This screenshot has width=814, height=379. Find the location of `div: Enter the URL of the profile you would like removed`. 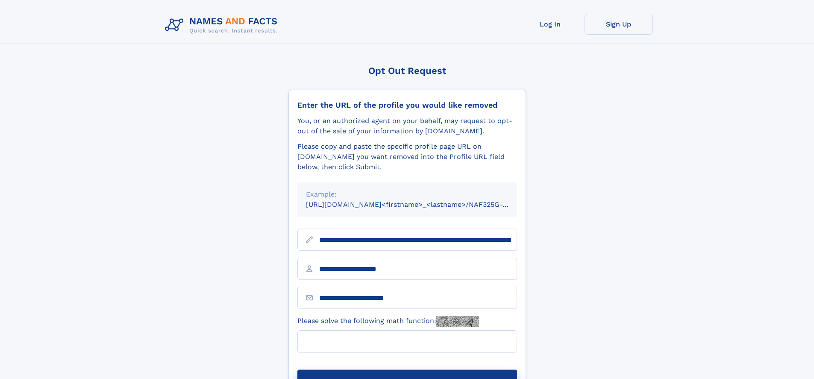

div: Enter the URL of the profile you would like removed is located at coordinates (407, 105).